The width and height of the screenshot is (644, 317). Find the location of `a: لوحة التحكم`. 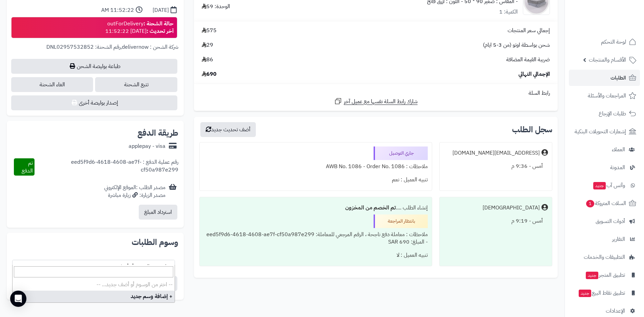

a: لوحة التحكم is located at coordinates (604, 42).